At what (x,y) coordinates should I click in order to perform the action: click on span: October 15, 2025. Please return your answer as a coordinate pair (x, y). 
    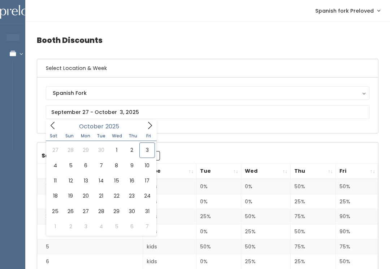
    Looking at the image, I should click on (117, 181).